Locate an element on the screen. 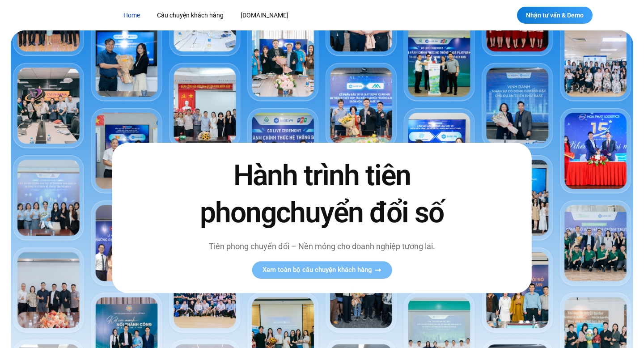  a: Câu chuyện khách hàng is located at coordinates (190, 15).